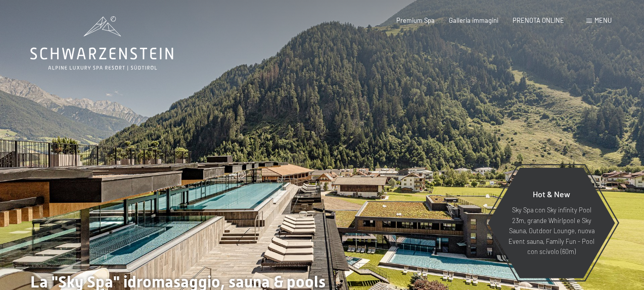  What do you see at coordinates (552, 193) in the screenshot?
I see `span: Hot & New` at bounding box center [552, 193].